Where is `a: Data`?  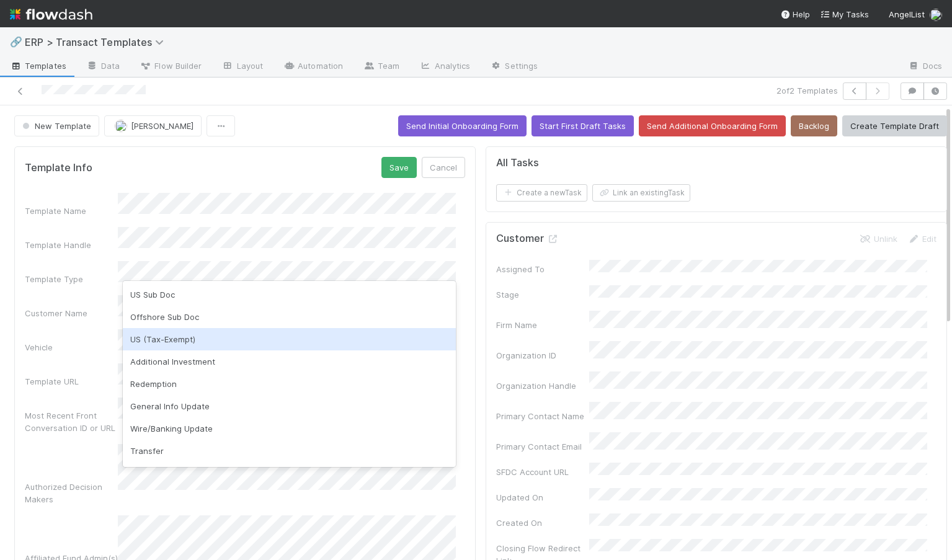
a: Data is located at coordinates (103, 67).